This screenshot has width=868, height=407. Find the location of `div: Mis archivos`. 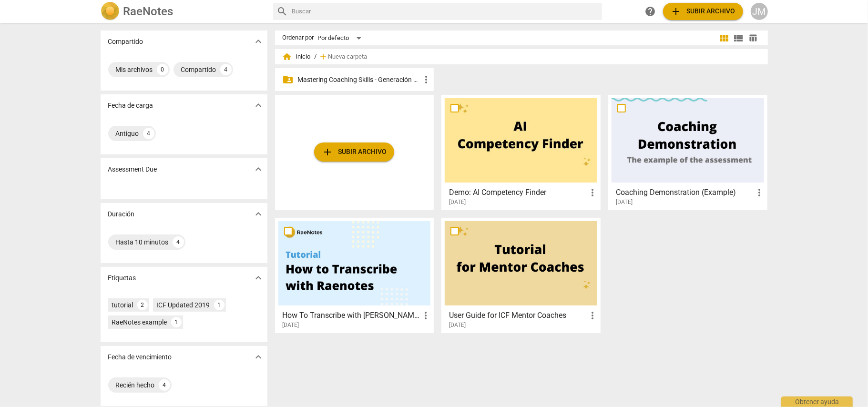

div: Mis archivos is located at coordinates (135, 69).